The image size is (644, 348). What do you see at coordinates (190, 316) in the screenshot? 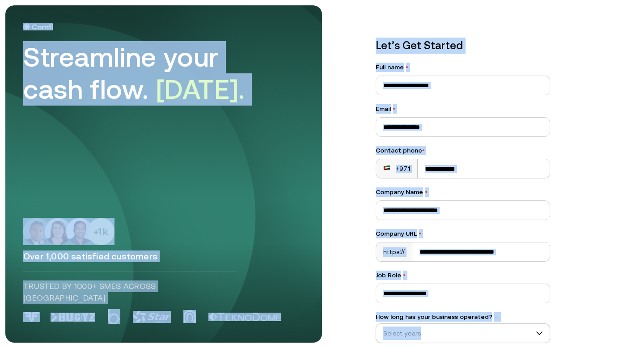
I see `img: Logo 4` at bounding box center [190, 316].